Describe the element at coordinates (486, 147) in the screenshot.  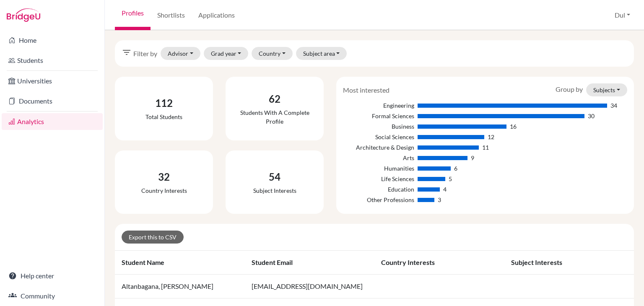
I see `div: 11` at that location.